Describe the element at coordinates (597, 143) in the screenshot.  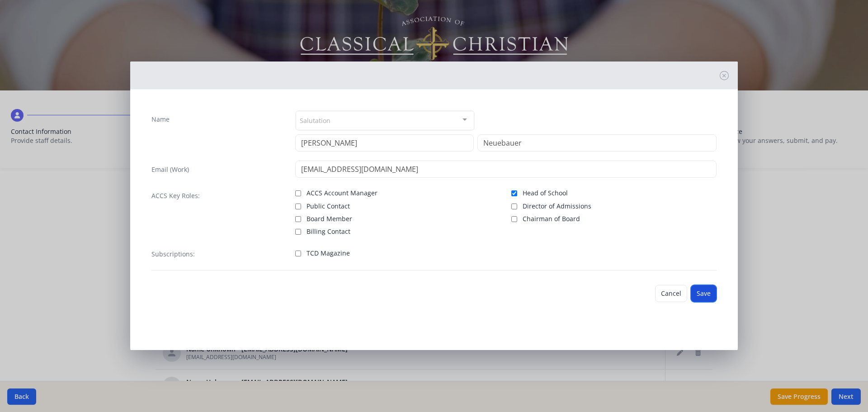
I see `input: Last Name` at that location.